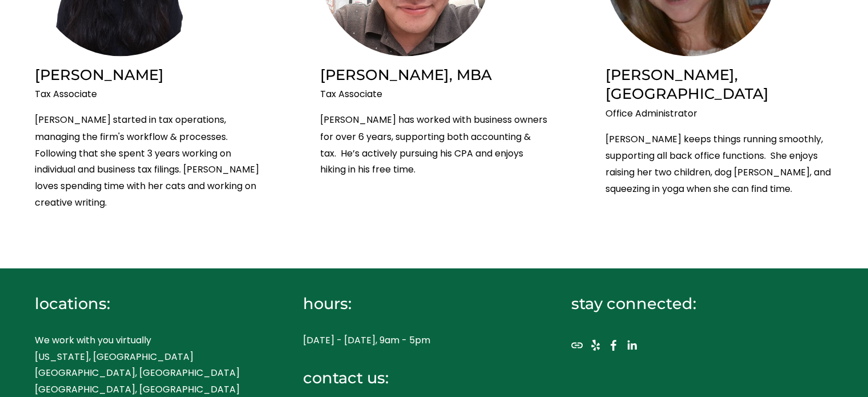 This screenshot has height=397, width=868. What do you see at coordinates (686, 302) in the screenshot?
I see `h4: stay connected:` at bounding box center [686, 302].